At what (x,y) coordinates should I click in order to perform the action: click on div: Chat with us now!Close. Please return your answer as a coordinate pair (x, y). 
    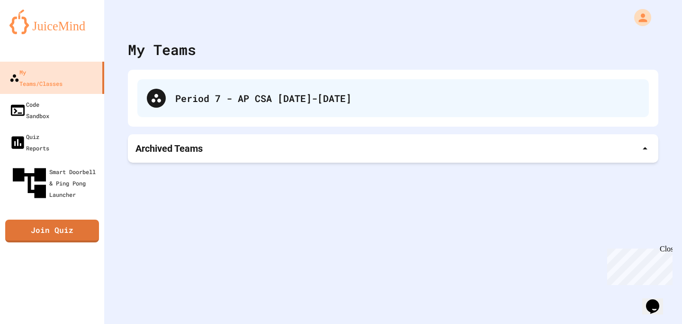
    Looking at the image, I should click on (35, 32).